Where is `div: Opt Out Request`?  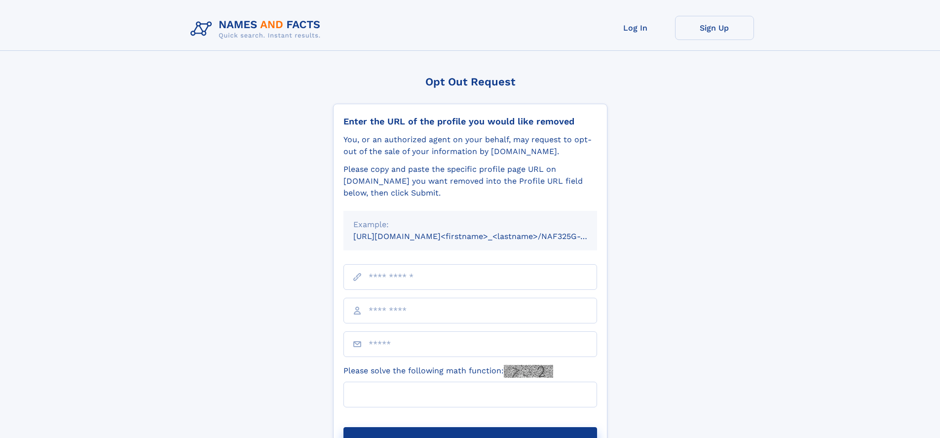
div: Opt Out Request is located at coordinates (470, 81).